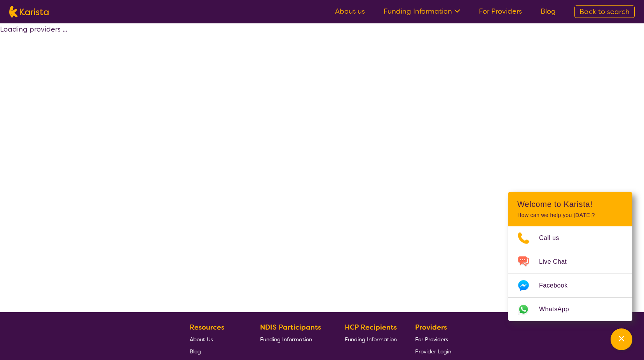  Describe the element at coordinates (558, 285) in the screenshot. I see `span: Facebook` at that location.